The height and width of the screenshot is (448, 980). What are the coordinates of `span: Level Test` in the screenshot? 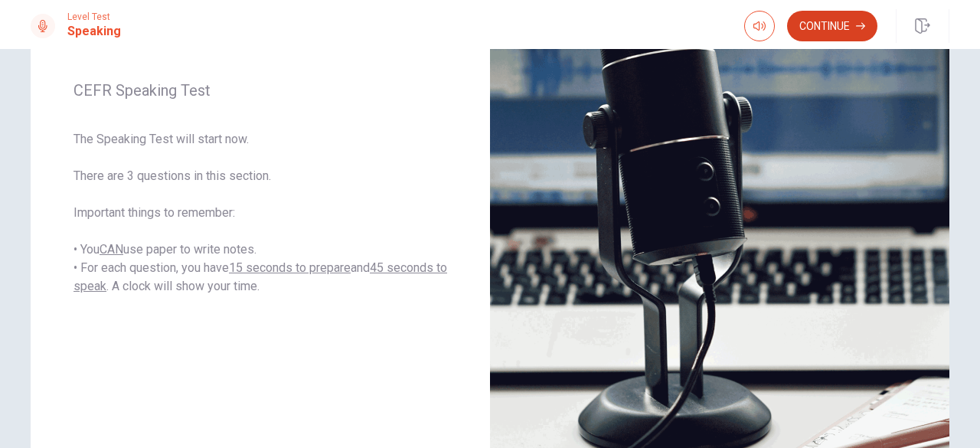 It's located at (95, 16).